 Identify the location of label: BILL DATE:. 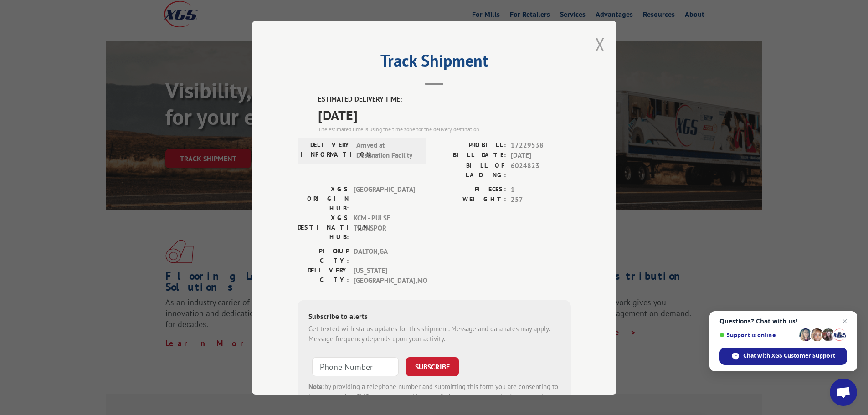
(470, 155).